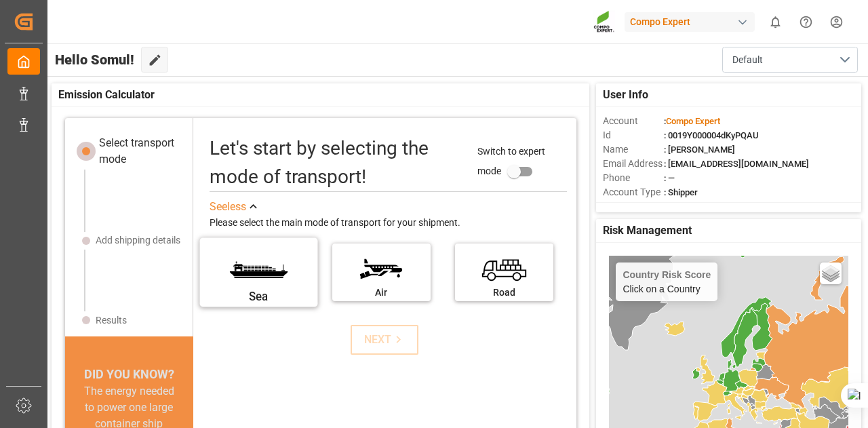 The height and width of the screenshot is (428, 868). I want to click on span: Hello Somul!, so click(95, 60).